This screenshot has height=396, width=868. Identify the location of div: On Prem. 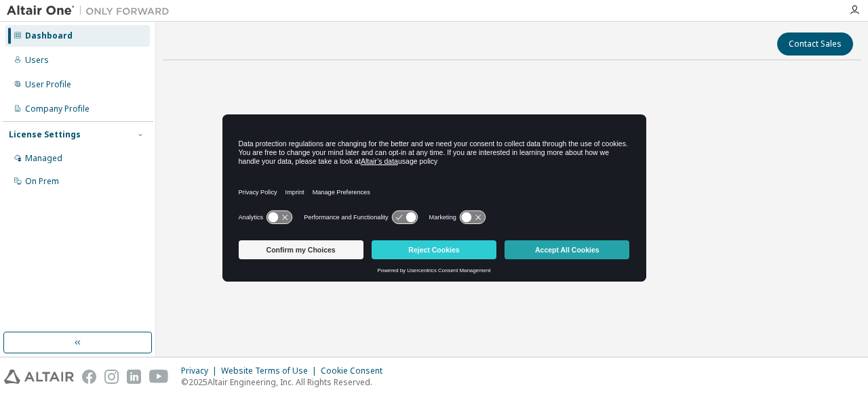
(42, 182).